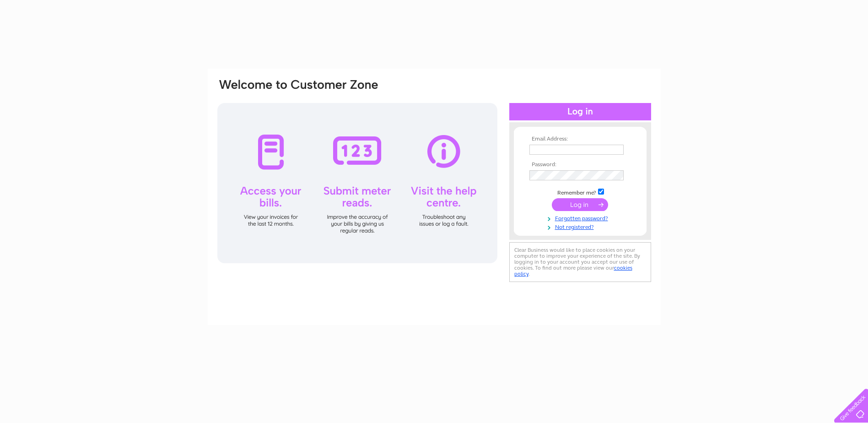  What do you see at coordinates (581, 226) in the screenshot?
I see `a: Not registered?` at bounding box center [581, 226].